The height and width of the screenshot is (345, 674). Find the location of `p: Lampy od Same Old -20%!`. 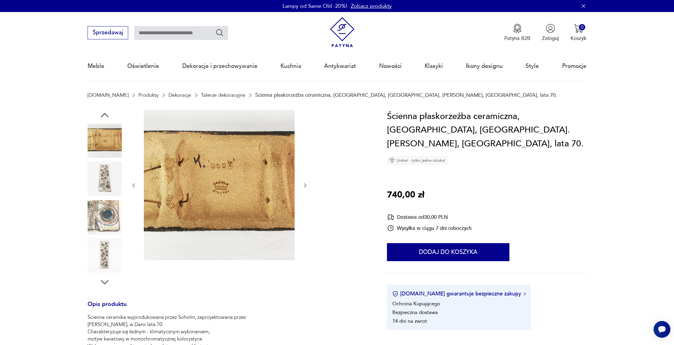

p: Lampy od Same Old -20%! is located at coordinates (315, 6).